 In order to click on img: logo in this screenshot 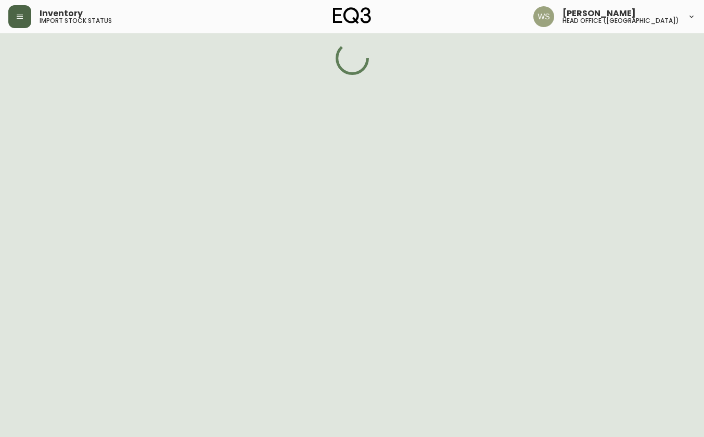, I will do `click(352, 16)`.